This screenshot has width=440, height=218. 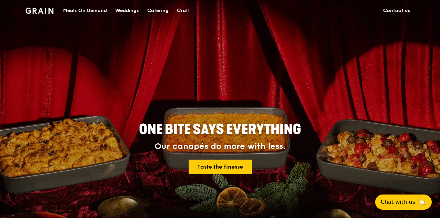 What do you see at coordinates (220, 129) in the screenshot?
I see `span: ONE BITE SAYS EVERYTHING` at bounding box center [220, 129].